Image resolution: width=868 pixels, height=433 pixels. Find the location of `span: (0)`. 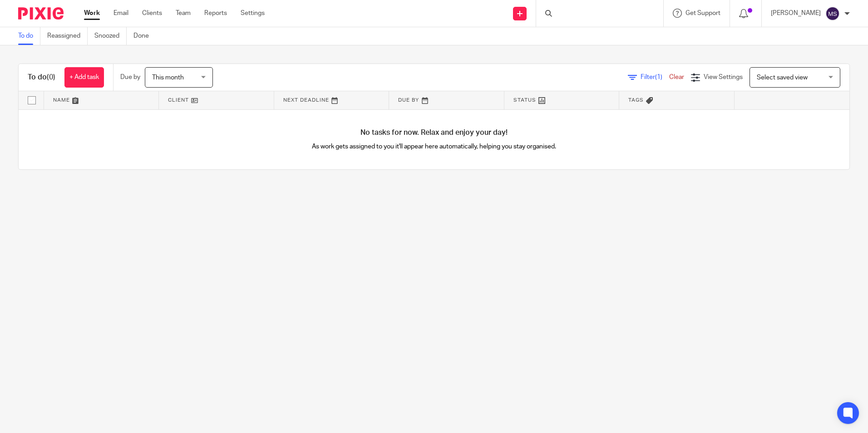

span: (0) is located at coordinates (51, 77).